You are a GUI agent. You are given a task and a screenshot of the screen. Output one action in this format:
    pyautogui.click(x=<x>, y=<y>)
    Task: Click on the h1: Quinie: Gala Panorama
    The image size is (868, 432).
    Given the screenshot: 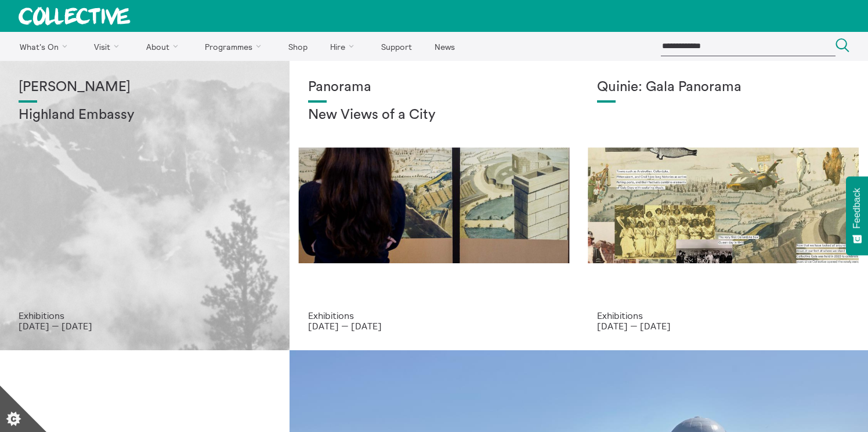 What is the action you would take?
    pyautogui.click(x=722, y=88)
    